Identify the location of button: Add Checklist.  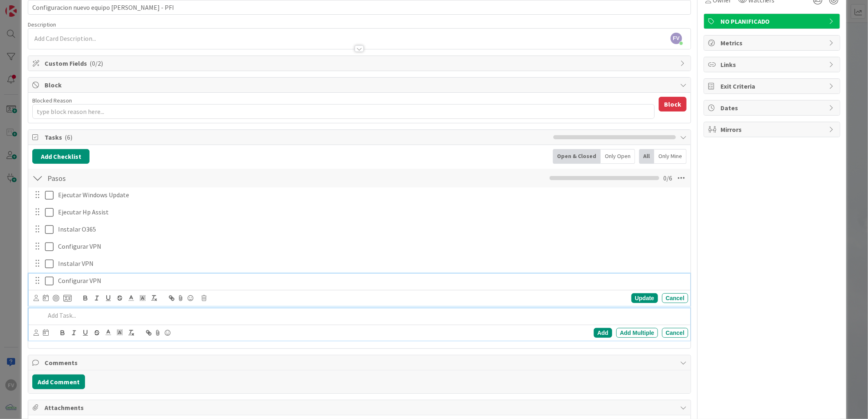
(61, 157).